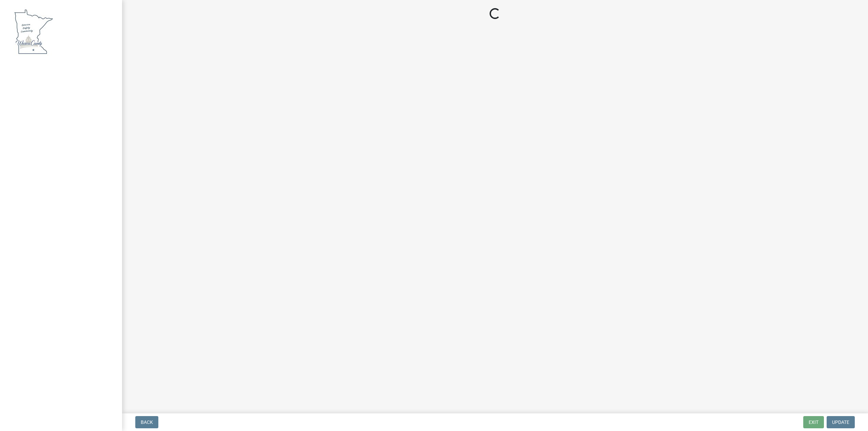 This screenshot has width=868, height=431. I want to click on button: Exit, so click(813, 422).